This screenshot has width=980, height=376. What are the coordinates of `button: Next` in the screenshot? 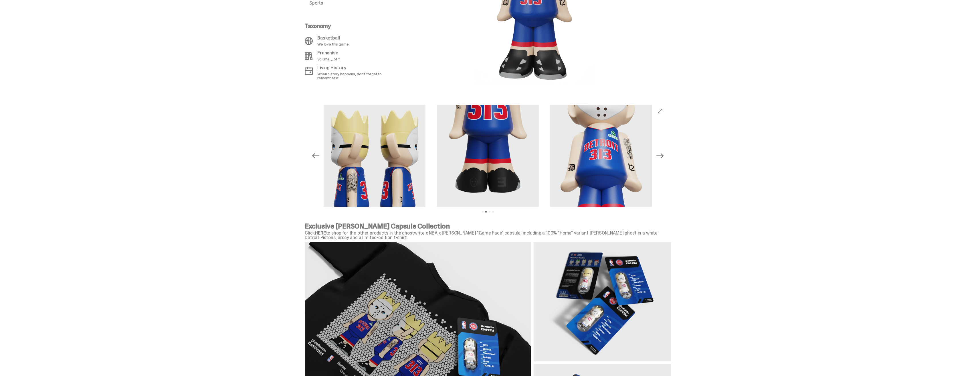 It's located at (660, 156).